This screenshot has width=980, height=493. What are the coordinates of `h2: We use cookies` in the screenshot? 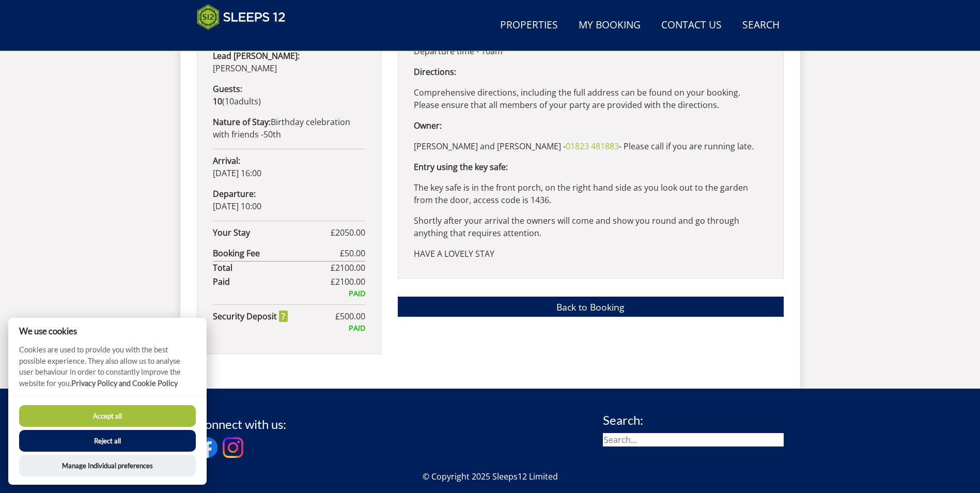 It's located at (107, 331).